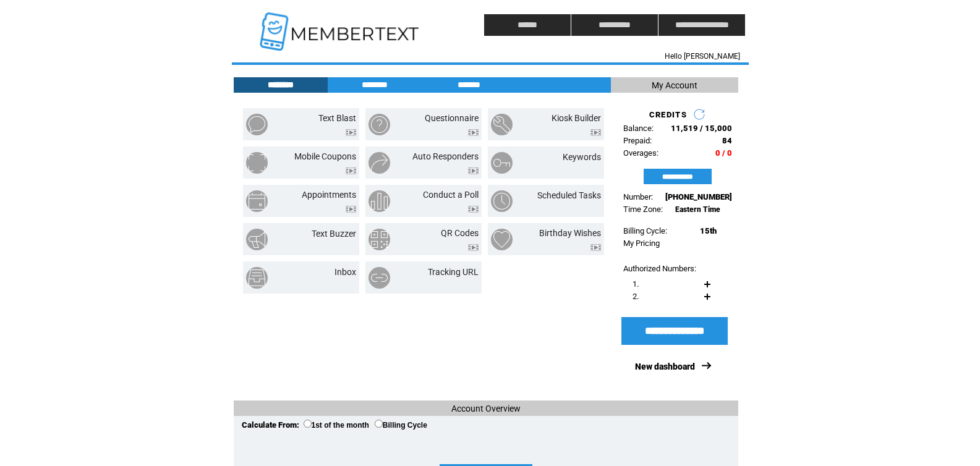 The height and width of the screenshot is (466, 980). Describe the element at coordinates (502, 163) in the screenshot. I see `img: keywords.png` at that location.